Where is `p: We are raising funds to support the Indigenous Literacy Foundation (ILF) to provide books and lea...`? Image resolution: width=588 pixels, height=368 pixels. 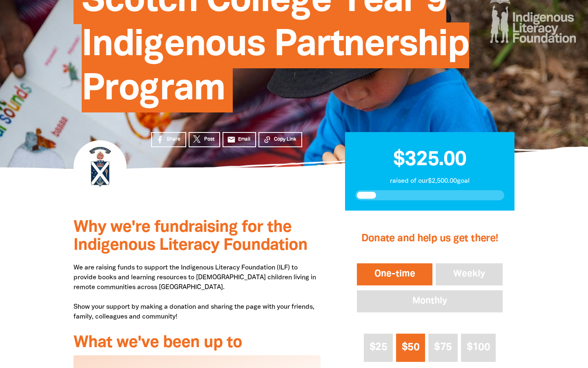 p: We are raising funds to support the Indigenous Literacy Foundation (ILF) to provide books and lea... is located at coordinates (197, 292).